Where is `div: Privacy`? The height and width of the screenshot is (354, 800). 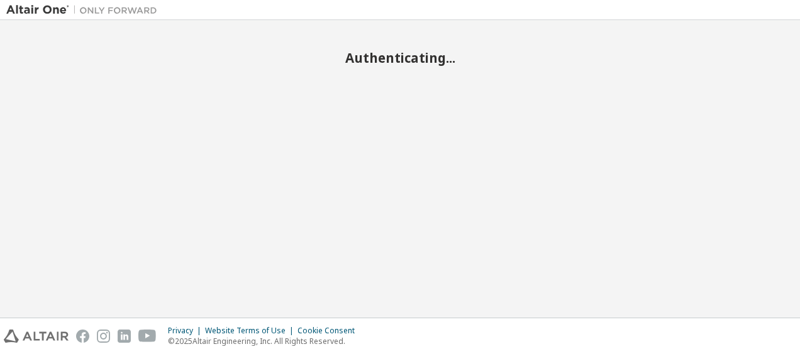 div: Privacy is located at coordinates (186, 331).